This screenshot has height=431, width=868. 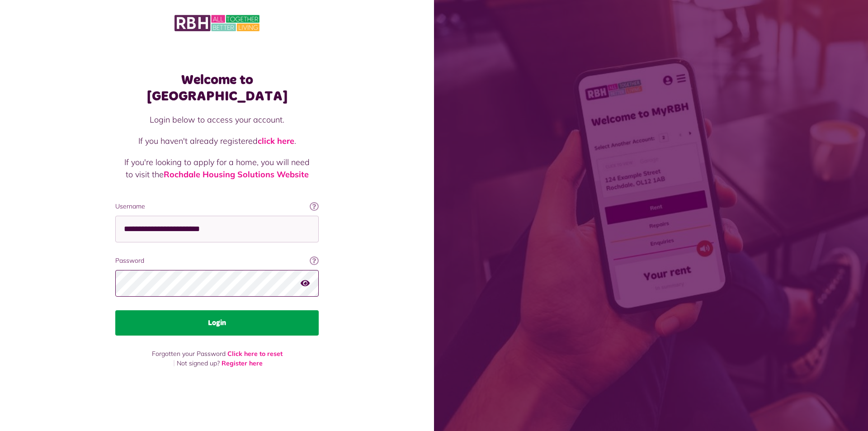 I want to click on a: click here, so click(x=276, y=140).